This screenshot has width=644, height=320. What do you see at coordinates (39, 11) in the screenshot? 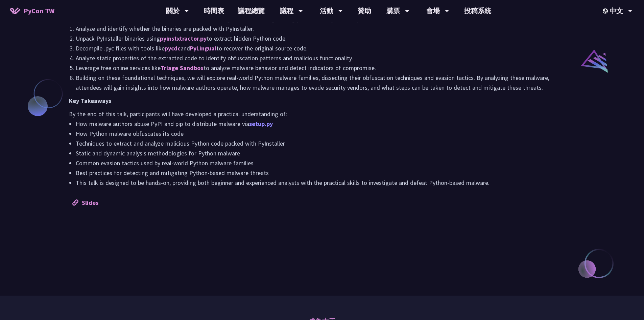
I see `span: PyCon TW` at bounding box center [39, 11].